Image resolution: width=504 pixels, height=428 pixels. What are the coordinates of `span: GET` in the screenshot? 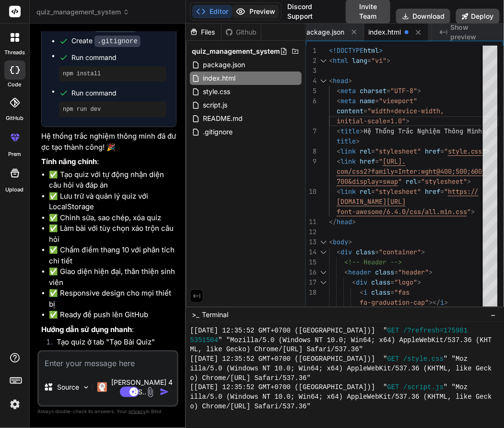 It's located at (393, 331).